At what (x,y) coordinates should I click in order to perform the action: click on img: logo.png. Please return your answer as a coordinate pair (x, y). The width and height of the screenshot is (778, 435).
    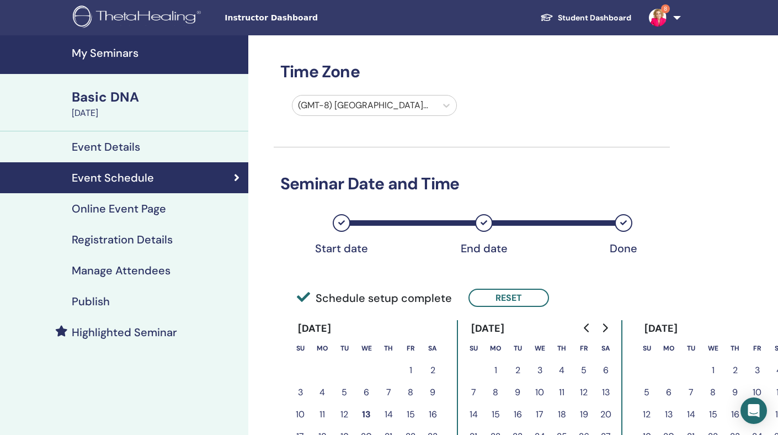
    Looking at the image, I should click on (139, 18).